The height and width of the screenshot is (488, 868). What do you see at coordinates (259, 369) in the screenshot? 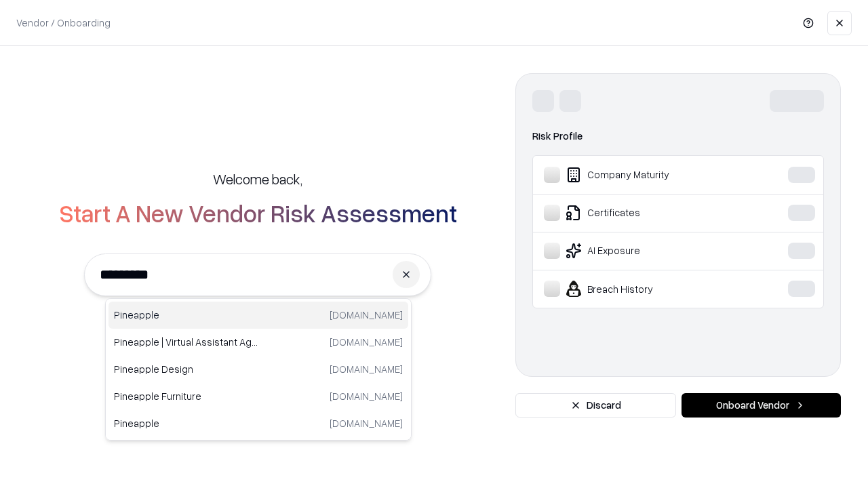
I see `div: Suggestions` at bounding box center [259, 369].